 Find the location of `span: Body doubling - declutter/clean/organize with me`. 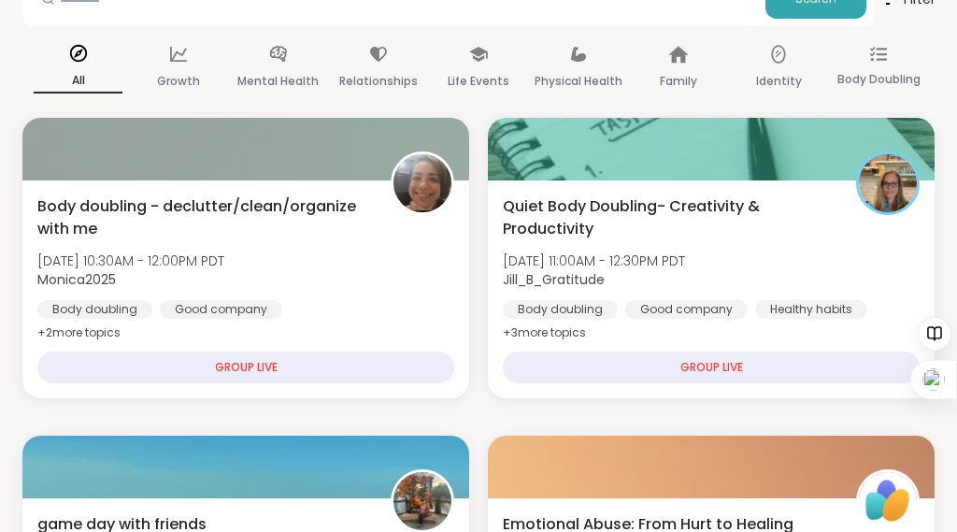

span: Body doubling - declutter/clean/organize with me is located at coordinates (204, 218).